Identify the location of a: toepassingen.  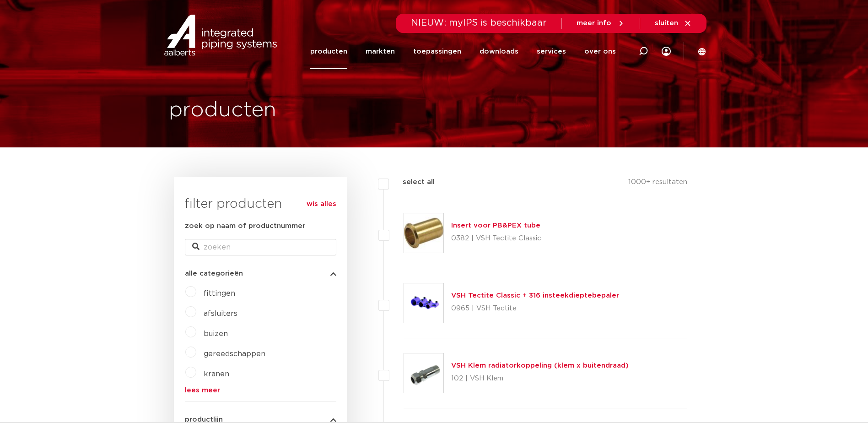
(437, 51).